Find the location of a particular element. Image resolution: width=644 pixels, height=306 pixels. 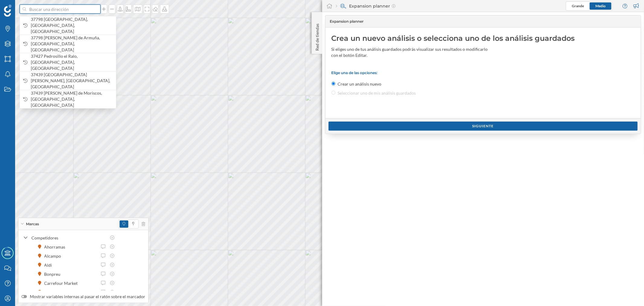

div: Alcampo is located at coordinates (54, 256).